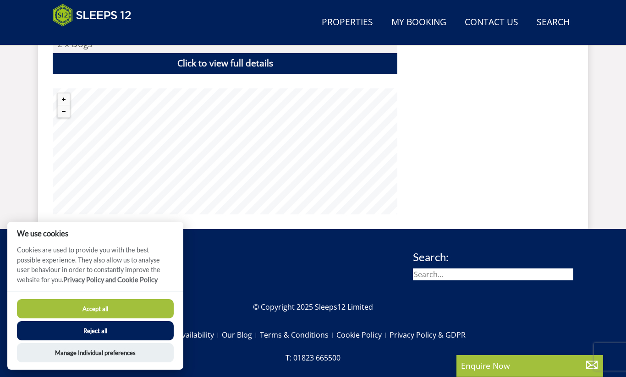 This screenshot has height=377, width=626. I want to click on a: Late Availability, so click(191, 335).